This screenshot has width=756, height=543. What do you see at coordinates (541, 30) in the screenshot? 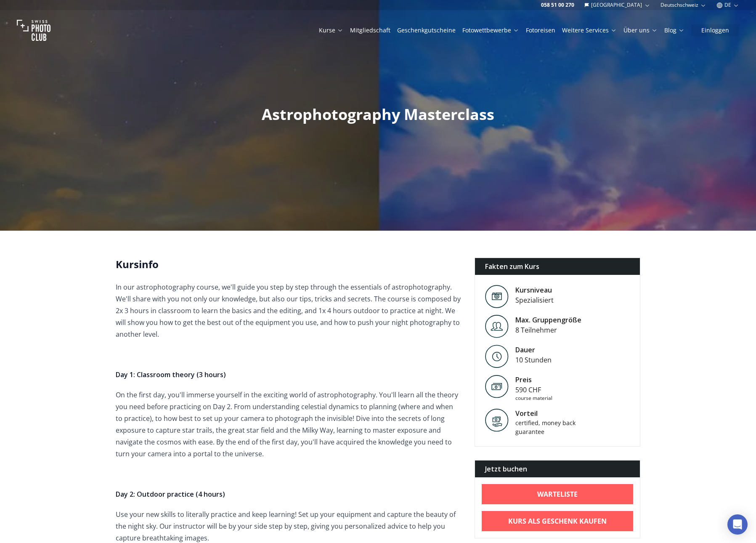
I see `button: Fotoreisen` at bounding box center [541, 30].